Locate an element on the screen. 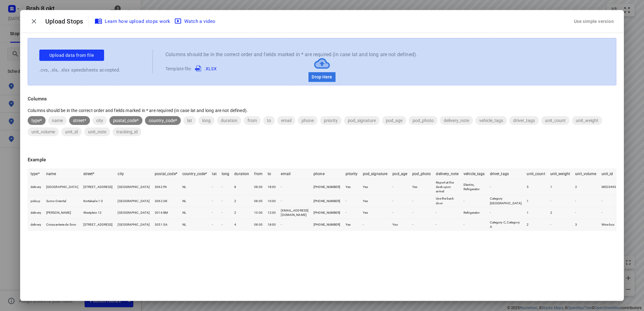 The width and height of the screenshot is (644, 311). span: type* is located at coordinates (37, 120).